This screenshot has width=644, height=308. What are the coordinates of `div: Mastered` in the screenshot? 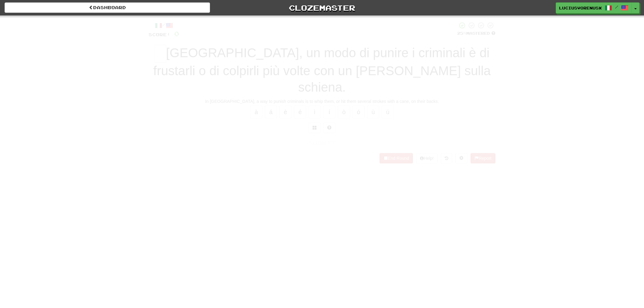 It's located at (476, 34).